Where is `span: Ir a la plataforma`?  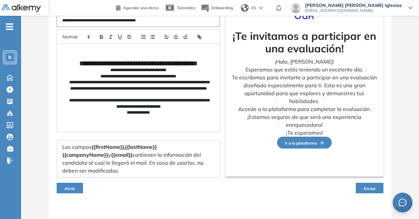 span: Ir a la plataforma is located at coordinates (304, 143).